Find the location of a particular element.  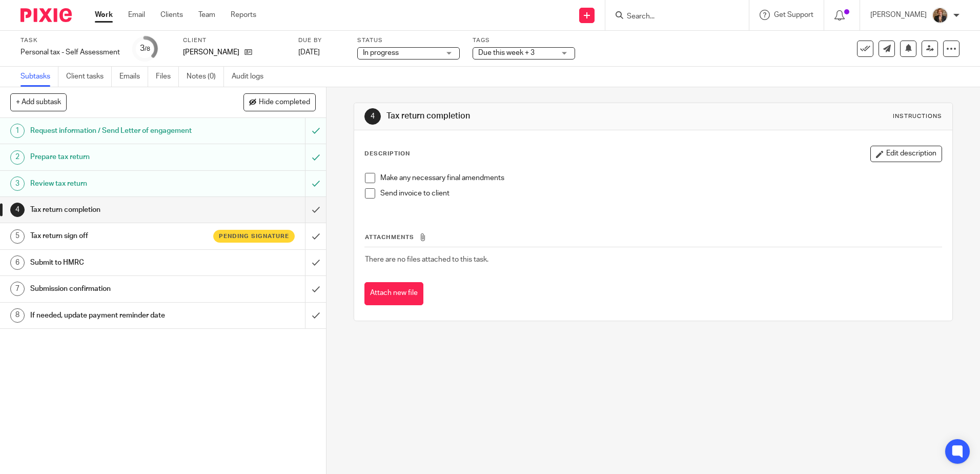

a: Team is located at coordinates (207, 15).